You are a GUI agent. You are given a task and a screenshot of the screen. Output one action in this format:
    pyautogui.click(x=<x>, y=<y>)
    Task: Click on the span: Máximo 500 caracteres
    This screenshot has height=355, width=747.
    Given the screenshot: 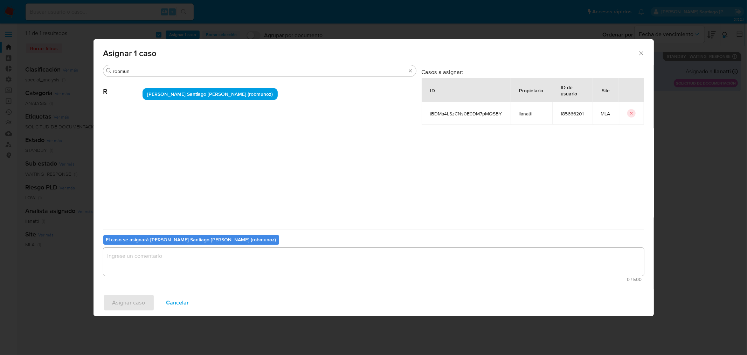 What is the action you would take?
    pyautogui.click(x=374, y=279)
    